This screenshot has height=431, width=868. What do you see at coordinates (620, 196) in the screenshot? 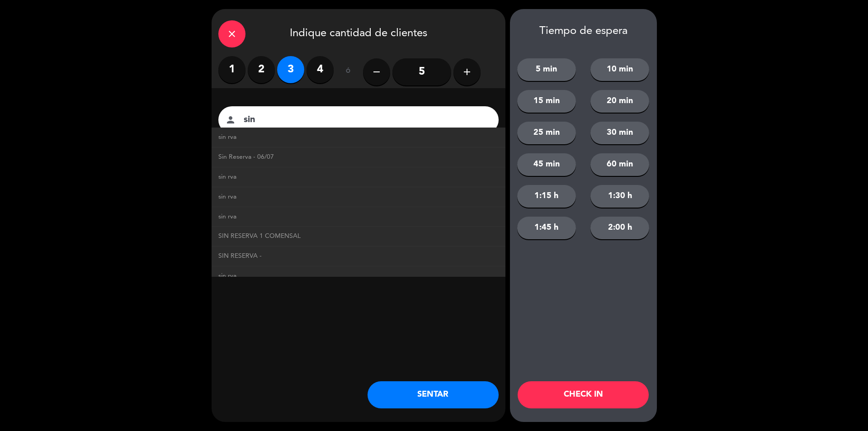
I see `button: 1:30 h` at bounding box center [620, 196].